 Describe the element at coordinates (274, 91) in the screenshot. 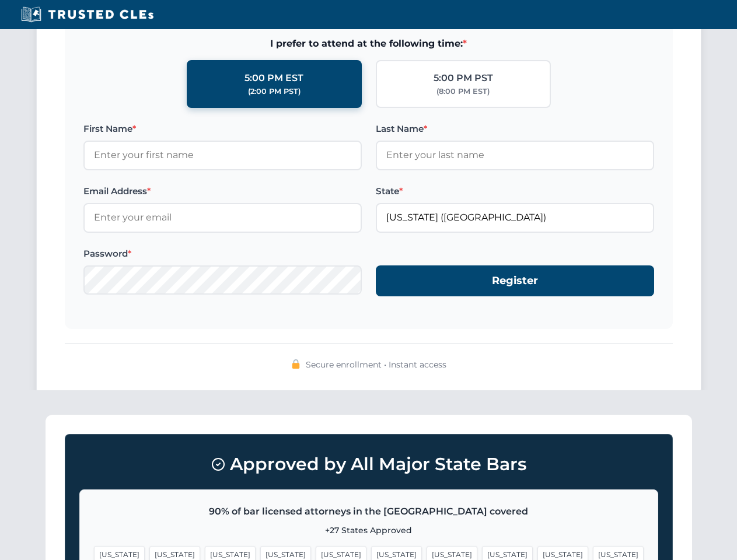

I see `div: (2:00 PM PST)` at that location.